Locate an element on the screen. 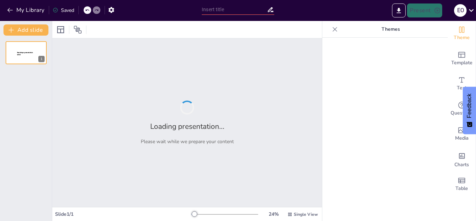 The height and width of the screenshot is (221, 476). button: Feedback - Show survey is located at coordinates (469, 110).